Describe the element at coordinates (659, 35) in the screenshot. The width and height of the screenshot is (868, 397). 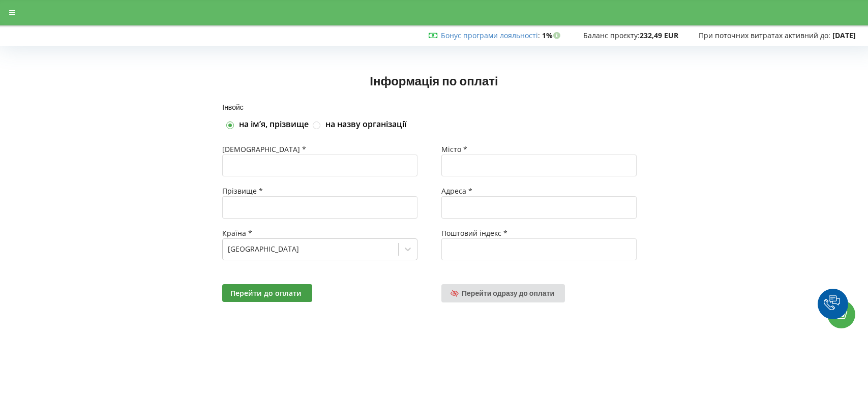
I see `strong: 232,49 EUR` at that location.